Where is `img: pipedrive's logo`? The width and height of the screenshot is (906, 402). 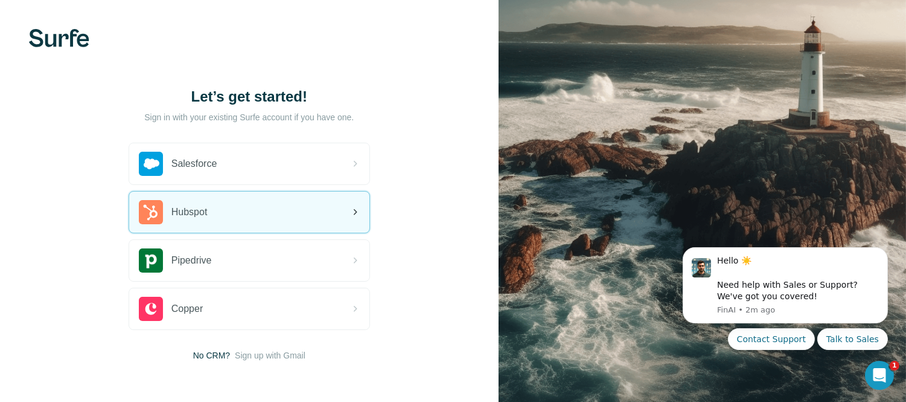
img: pipedrive's logo is located at coordinates (151, 260).